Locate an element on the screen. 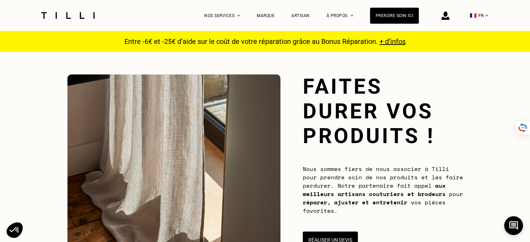 This screenshot has width=530, height=242. b: aux meilleurs artisans couturiers et brodeurs is located at coordinates (374, 190).